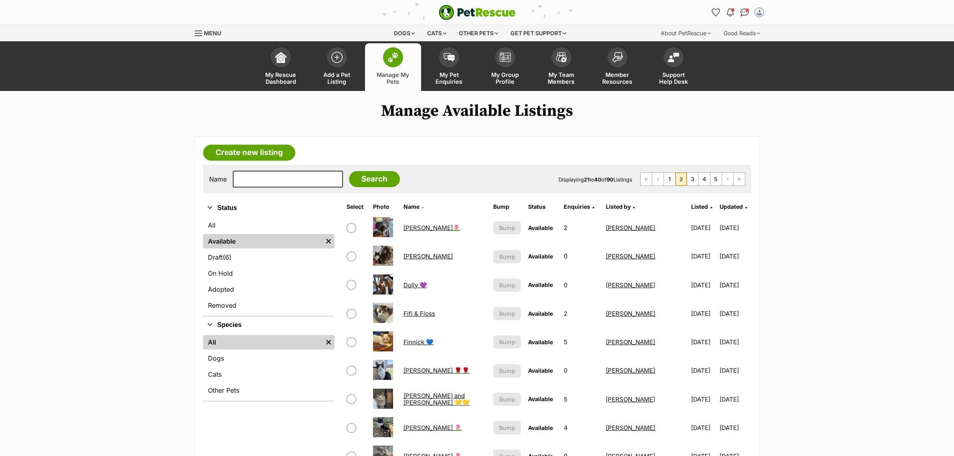 The height and width of the screenshot is (456, 954). Describe the element at coordinates (561, 78) in the screenshot. I see `span: My Team Members` at that location.